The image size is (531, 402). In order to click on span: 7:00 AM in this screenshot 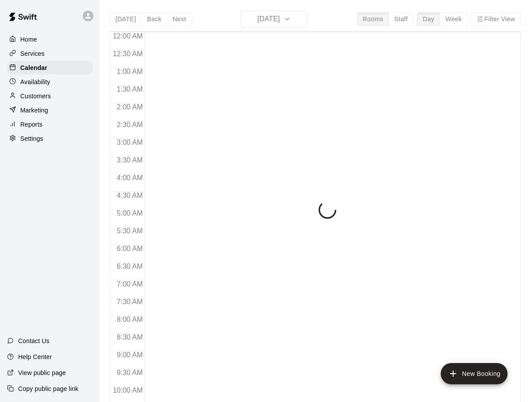, I will do `click(130, 284)`.